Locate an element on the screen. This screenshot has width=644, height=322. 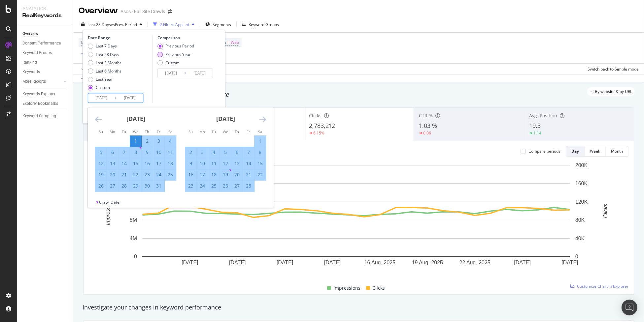
div: 30 is located at coordinates (147, 186).